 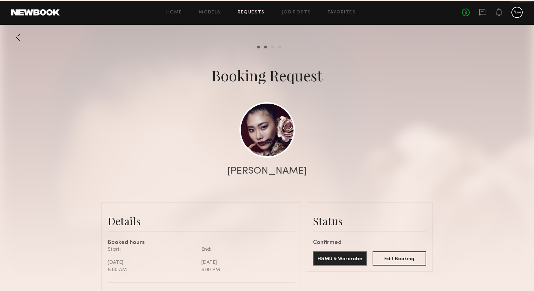 What do you see at coordinates (342, 12) in the screenshot?
I see `a: Favorites` at bounding box center [342, 12].